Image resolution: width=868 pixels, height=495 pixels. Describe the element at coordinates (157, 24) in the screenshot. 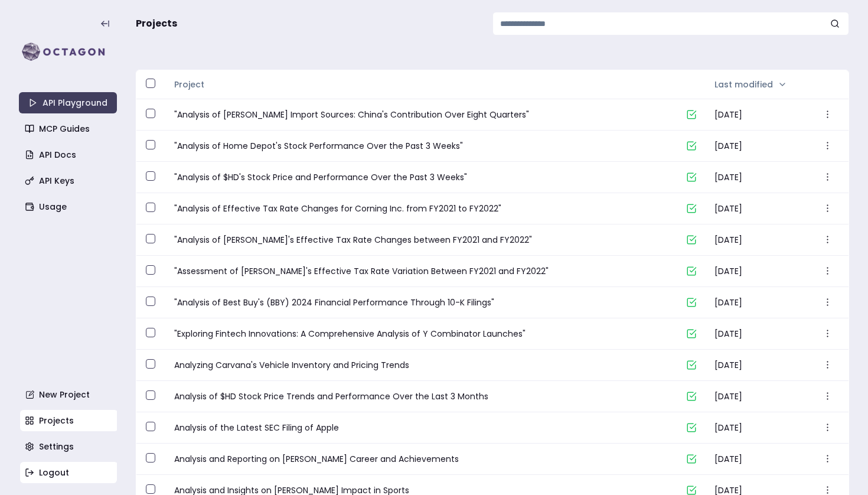

I see `span: Projects` at that location.